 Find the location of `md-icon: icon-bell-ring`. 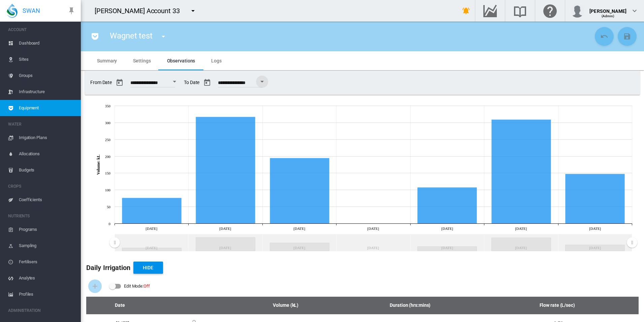

md-icon: icon-bell-ring is located at coordinates (466, 11).